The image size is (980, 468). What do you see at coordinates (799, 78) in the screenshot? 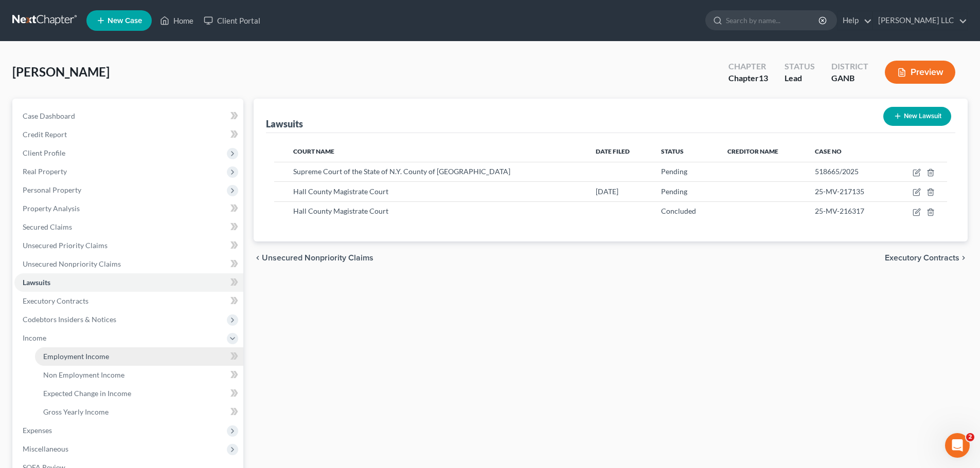
I see `div: Lead` at bounding box center [799, 78].